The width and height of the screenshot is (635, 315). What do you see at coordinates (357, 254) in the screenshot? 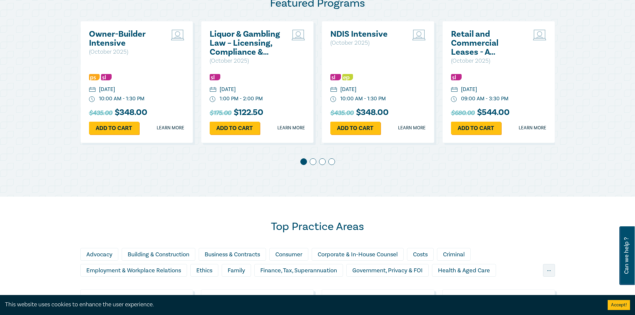
I see `div: Corporate & In-House Counsel` at bounding box center [357, 254].